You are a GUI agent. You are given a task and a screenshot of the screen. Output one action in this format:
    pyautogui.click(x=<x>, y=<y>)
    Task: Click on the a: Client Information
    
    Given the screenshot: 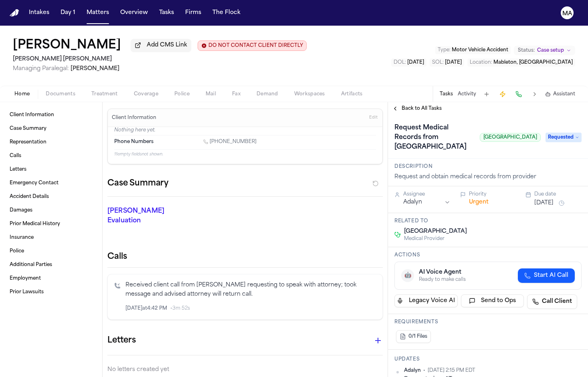 What is the action you would take?
    pyautogui.click(x=51, y=115)
    